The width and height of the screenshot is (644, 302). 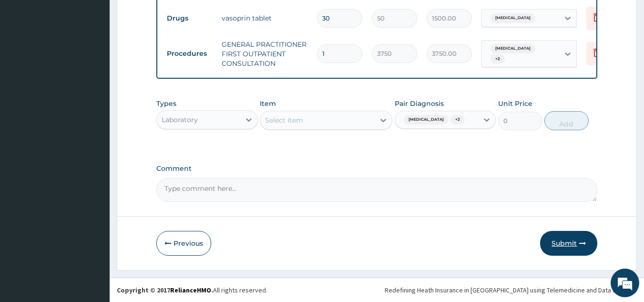 What do you see at coordinates (419, 103) in the screenshot?
I see `label: Pair Diagnosis` at bounding box center [419, 103].